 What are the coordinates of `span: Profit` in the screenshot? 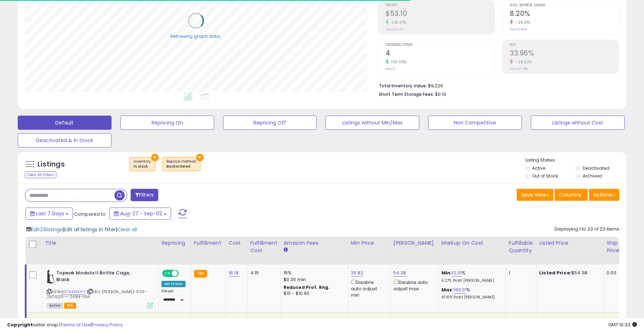 It's located at (440, 6).